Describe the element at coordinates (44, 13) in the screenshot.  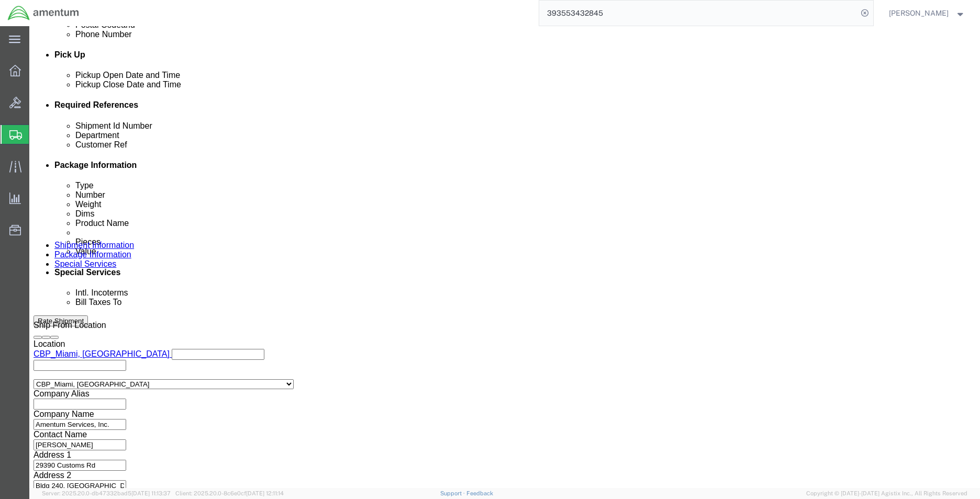
I see `img: logo` at that location.